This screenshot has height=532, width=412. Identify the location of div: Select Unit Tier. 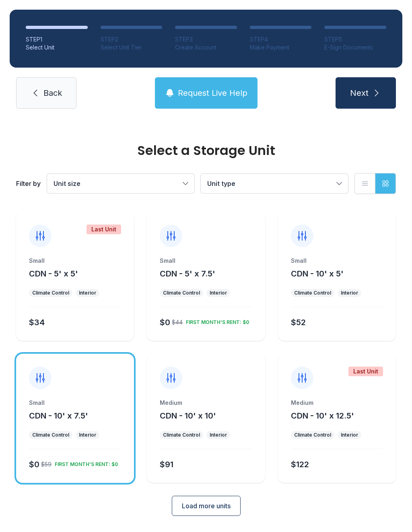
(132, 48).